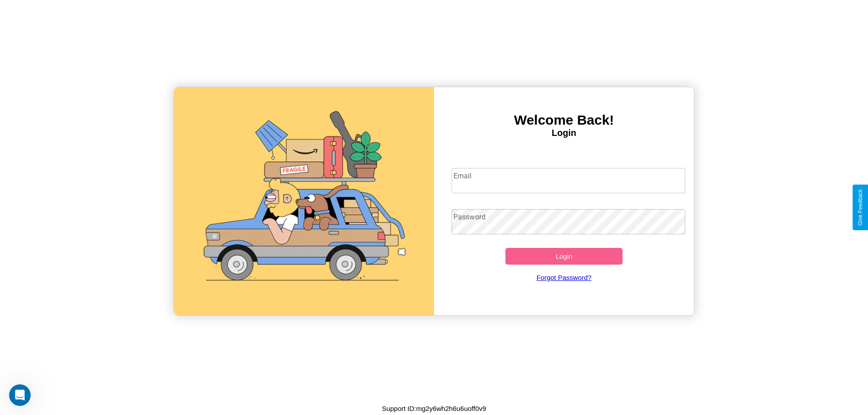  Describe the element at coordinates (564, 256) in the screenshot. I see `button: Login` at that location.